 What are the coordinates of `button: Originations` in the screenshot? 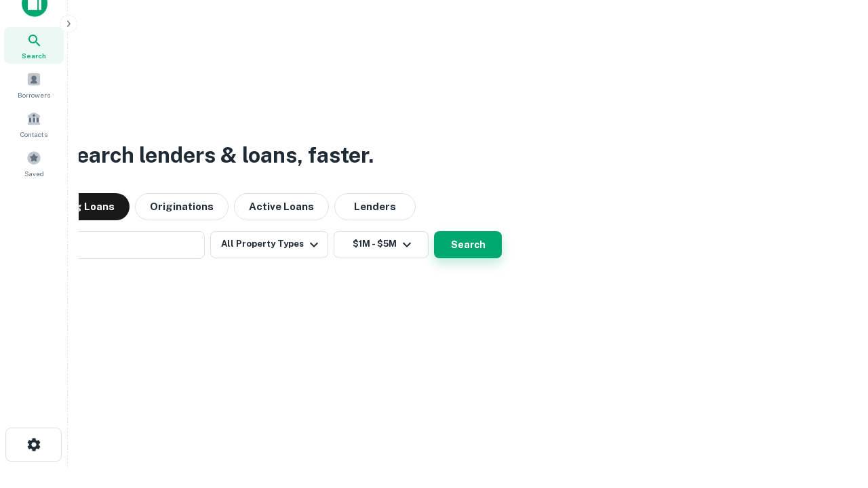 It's located at (182, 207).